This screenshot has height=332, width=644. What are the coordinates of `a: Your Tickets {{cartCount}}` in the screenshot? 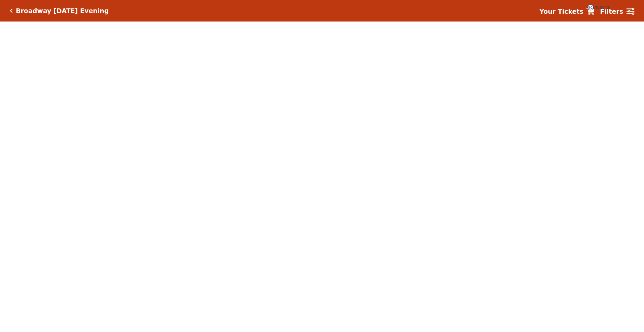 It's located at (567, 11).